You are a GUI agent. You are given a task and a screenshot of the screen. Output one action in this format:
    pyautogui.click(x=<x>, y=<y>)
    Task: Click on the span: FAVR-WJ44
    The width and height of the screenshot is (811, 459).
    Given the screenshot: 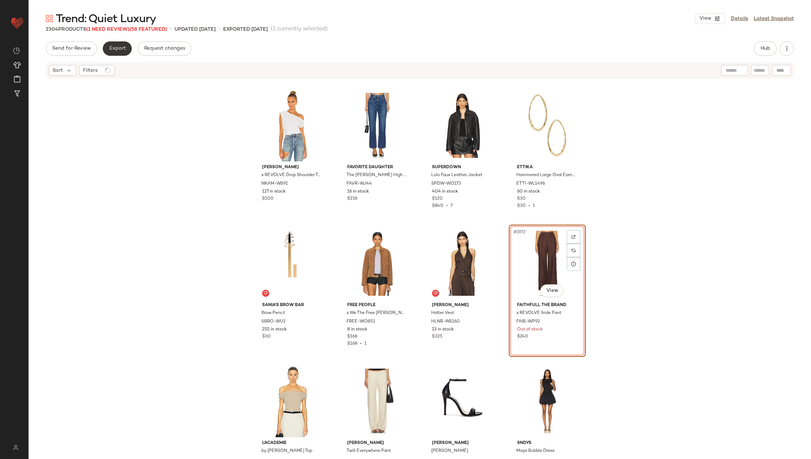 What is the action you would take?
    pyautogui.click(x=359, y=184)
    